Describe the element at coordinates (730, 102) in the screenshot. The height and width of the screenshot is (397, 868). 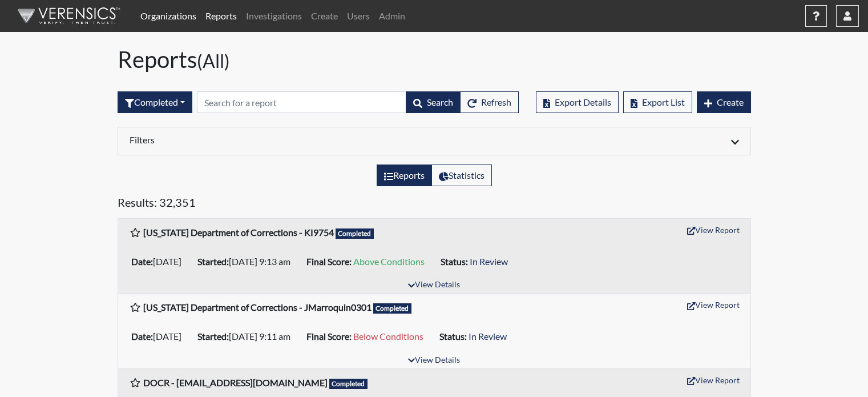
I see `span: Create` at that location.